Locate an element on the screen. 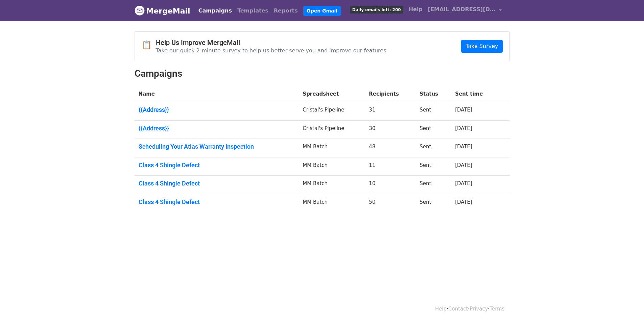 This screenshot has width=644, height=322. a: MergeMail is located at coordinates (162, 11).